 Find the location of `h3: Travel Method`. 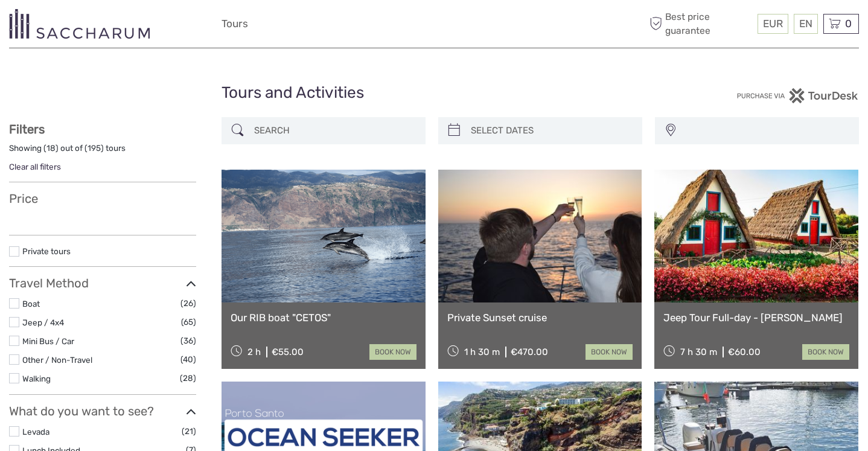

h3: Travel Method is located at coordinates (103, 283).